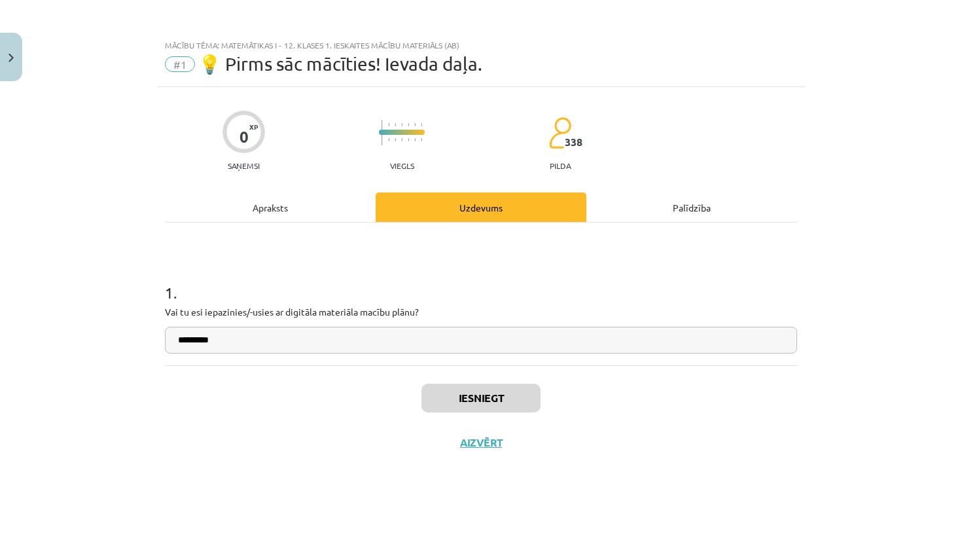 The image size is (962, 550). Describe the element at coordinates (481, 311) in the screenshot. I see `p: Vai tu esi iepazinies/-usies ar digitāla materiāla macību plānu?` at that location.